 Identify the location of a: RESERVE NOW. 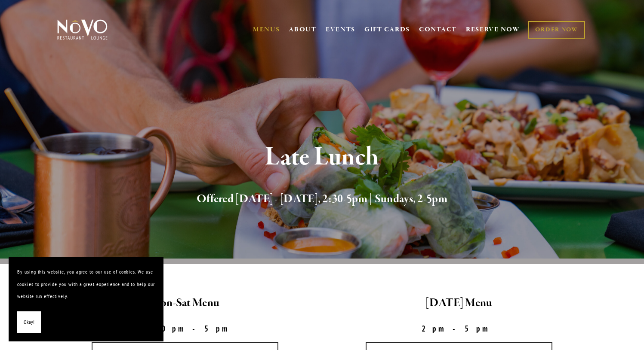
(493, 29).